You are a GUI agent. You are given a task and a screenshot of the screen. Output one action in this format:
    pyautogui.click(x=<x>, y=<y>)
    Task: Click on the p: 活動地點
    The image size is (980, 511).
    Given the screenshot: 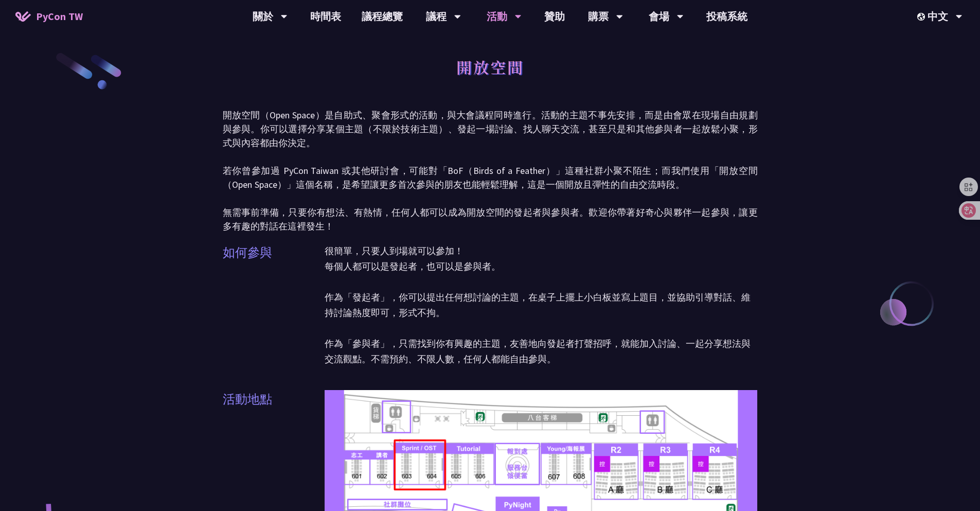 What is the action you would take?
    pyautogui.click(x=247, y=399)
    